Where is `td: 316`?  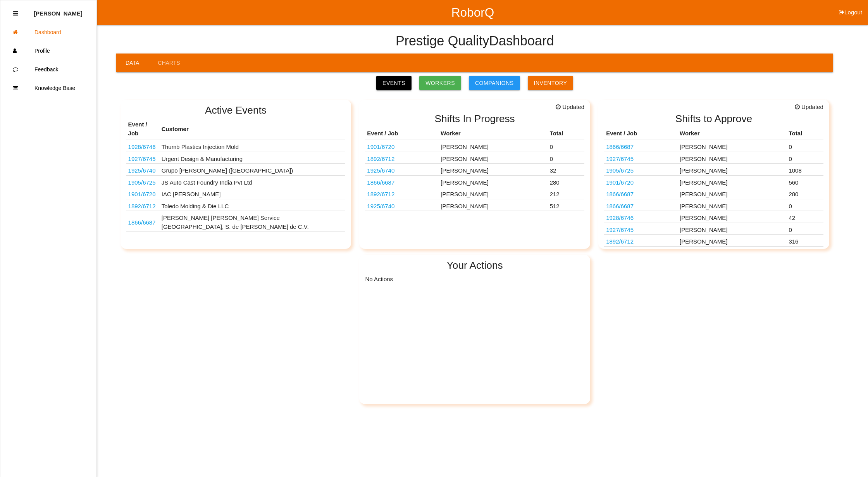
td: 316 is located at coordinates (805, 240).